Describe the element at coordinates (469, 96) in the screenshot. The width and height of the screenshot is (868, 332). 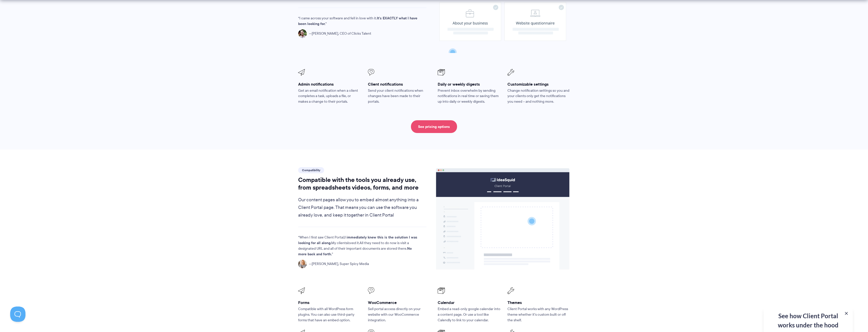
I see `p: Prevent inbox overwhelm by sending notifications in real time or saving them up into daily or wee...` at that location.